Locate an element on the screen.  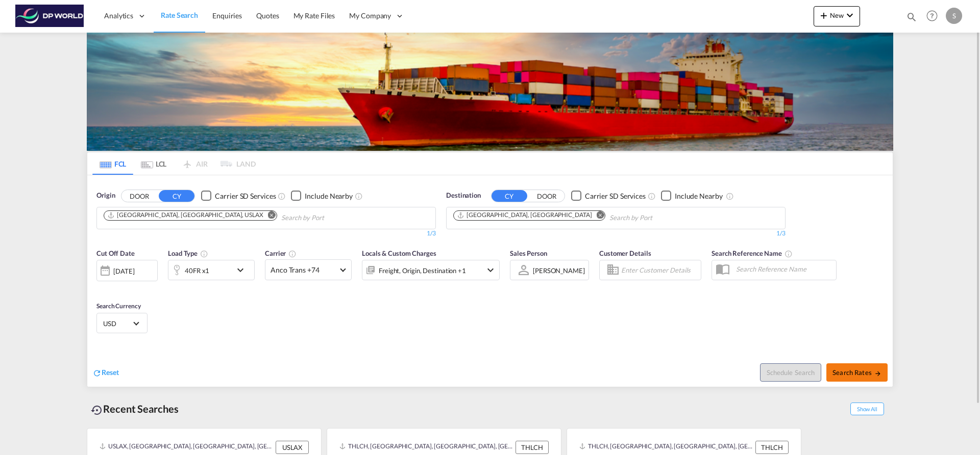
div: OriginDOOR CY Checkbox No InkUnchecked: Search for CY (Container Yard) services for all selected ... is located at coordinates (490, 281).